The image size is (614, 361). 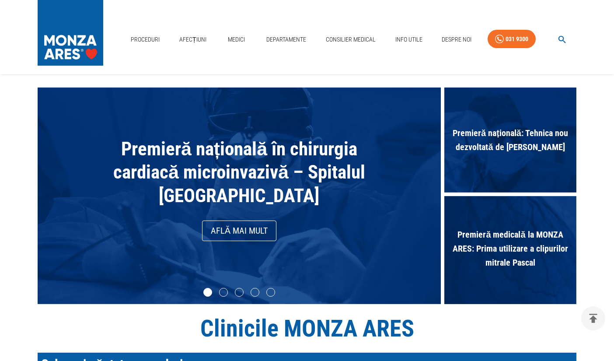 I want to click on a: Info Utile, so click(x=409, y=39).